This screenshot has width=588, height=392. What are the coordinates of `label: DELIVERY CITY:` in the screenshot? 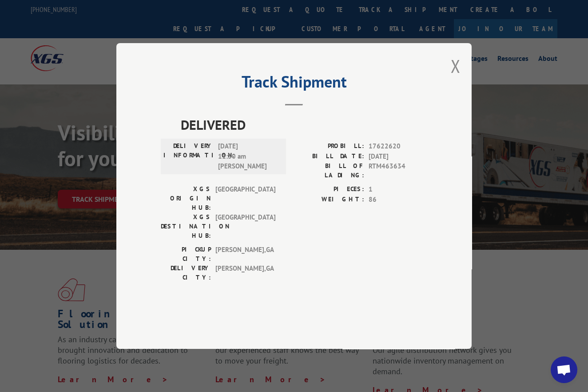 It's located at (186, 273).